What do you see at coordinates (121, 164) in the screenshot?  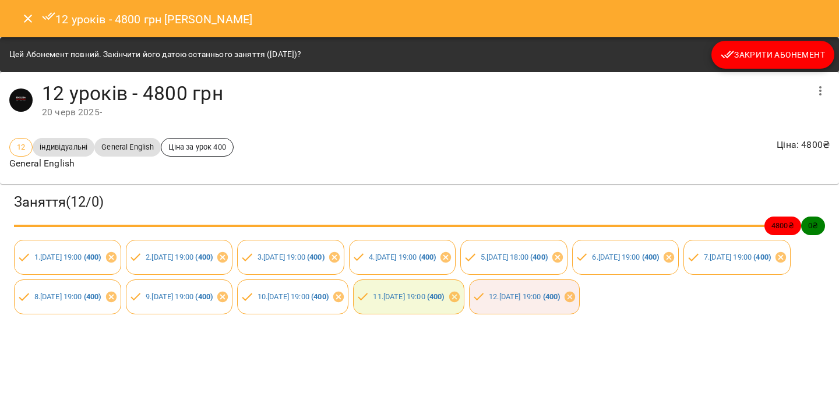 I see `p: General English` at bounding box center [121, 164].